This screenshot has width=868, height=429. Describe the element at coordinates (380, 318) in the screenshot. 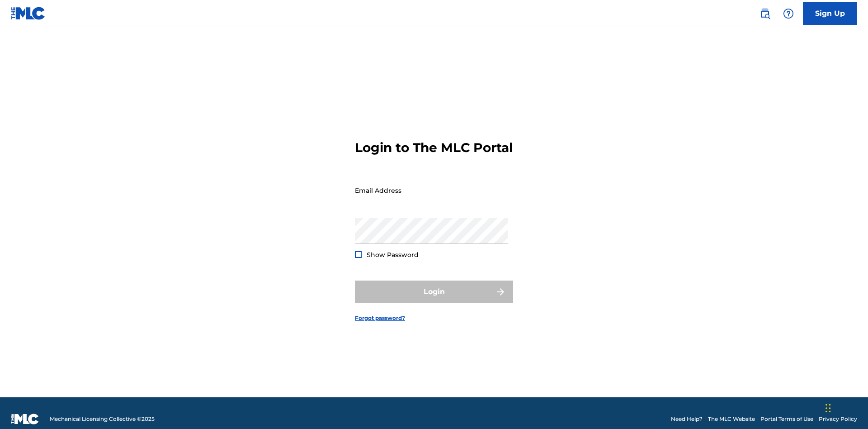

I see `a: Forgot password?` at that location.